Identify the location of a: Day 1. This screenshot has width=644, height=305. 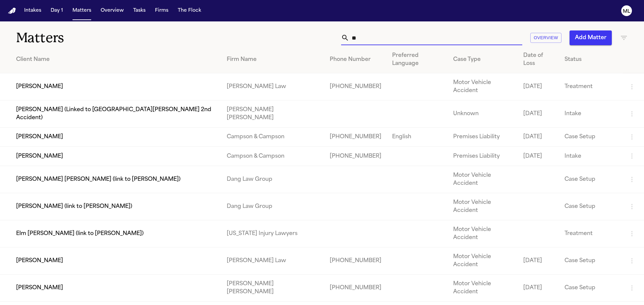
(57, 10).